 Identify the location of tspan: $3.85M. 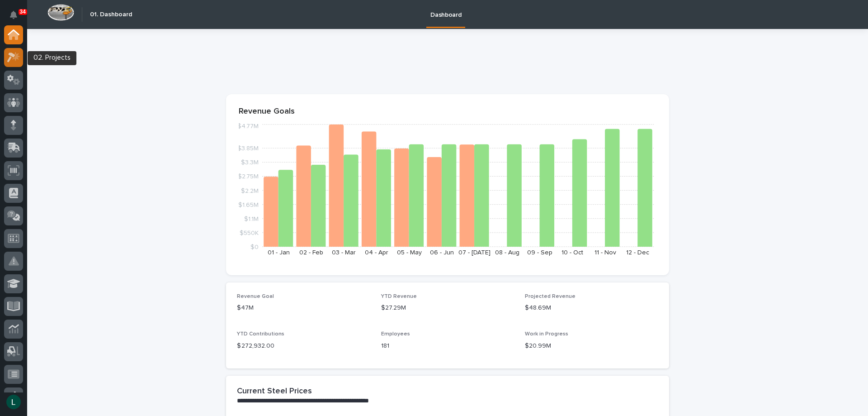
(248, 148).